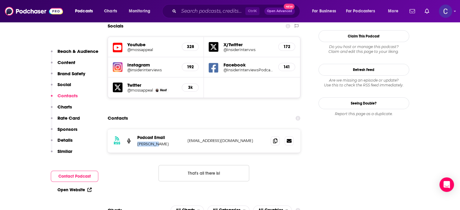 This screenshot has width=460, height=210. Describe the element at coordinates (248, 50) in the screenshot. I see `a: @InsiderIntervws` at that location.